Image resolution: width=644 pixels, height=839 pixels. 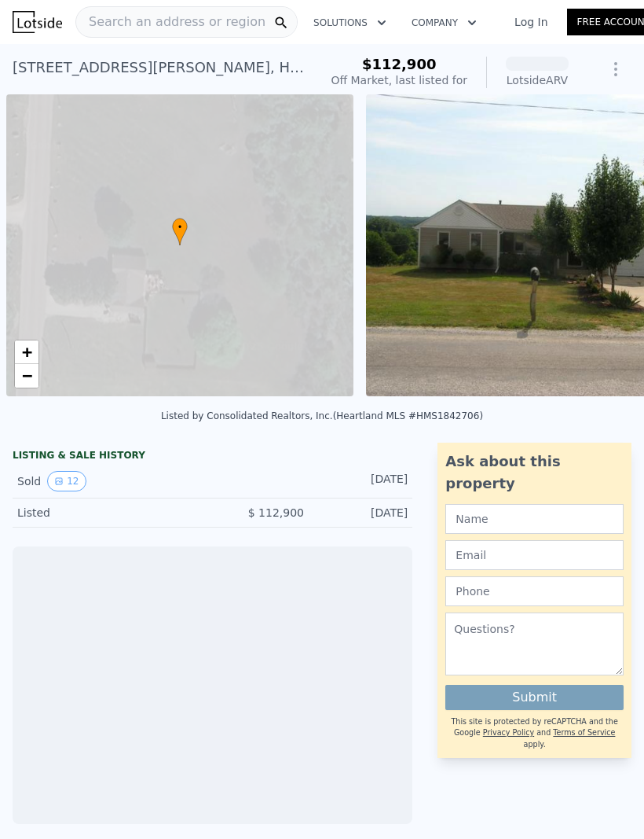 What do you see at coordinates (534, 733) in the screenshot?
I see `div: This site is protected by reCAPTCHA and the Google and apply.` at bounding box center [534, 733].